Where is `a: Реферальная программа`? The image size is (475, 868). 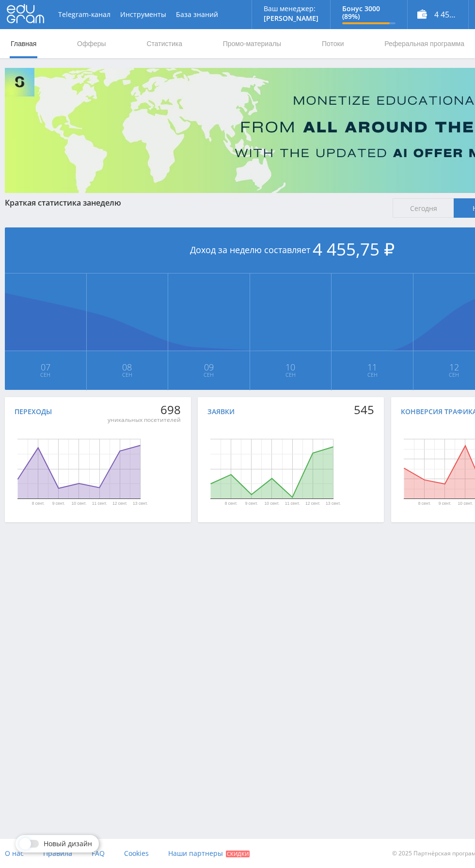 a: Реферальная программа is located at coordinates (424, 43).